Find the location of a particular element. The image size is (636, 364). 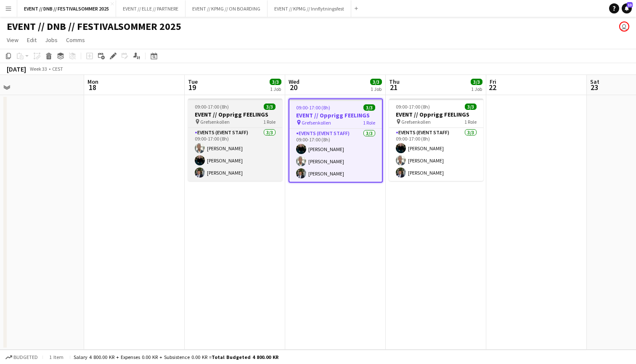

span: 13 is located at coordinates (629, 5).